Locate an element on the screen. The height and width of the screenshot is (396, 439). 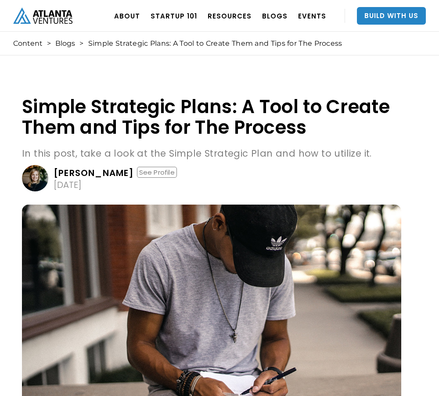
a: ABOUT is located at coordinates (127, 16).